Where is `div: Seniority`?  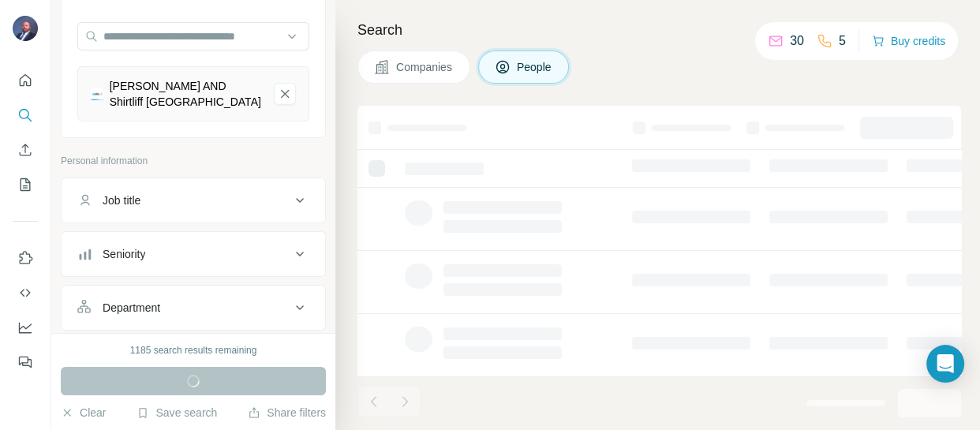 div: Seniority is located at coordinates (124, 254).